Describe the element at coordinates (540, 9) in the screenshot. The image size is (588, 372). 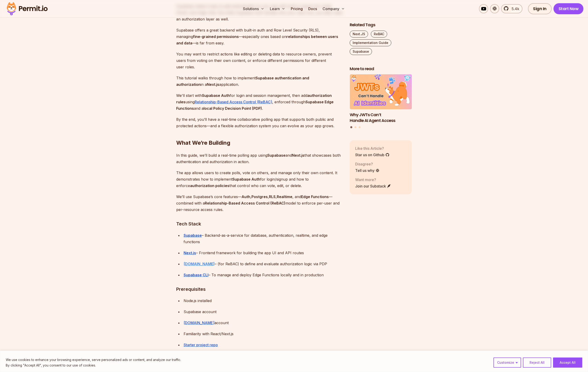
I see `a: Sign In` at that location.